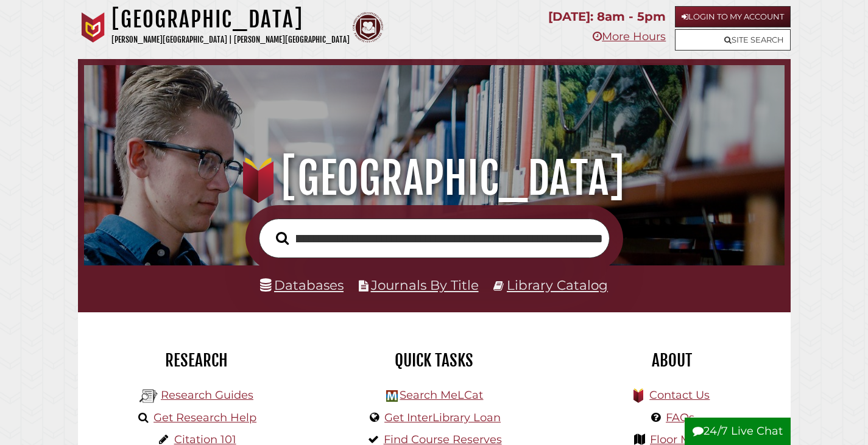  What do you see at coordinates (197, 361) in the screenshot?
I see `h2: Research` at bounding box center [197, 361].